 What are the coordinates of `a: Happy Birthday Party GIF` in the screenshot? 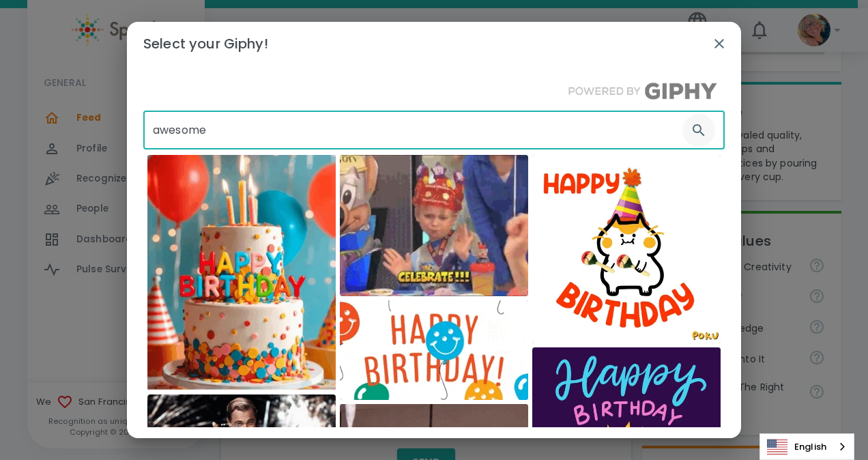 It's located at (241, 273).